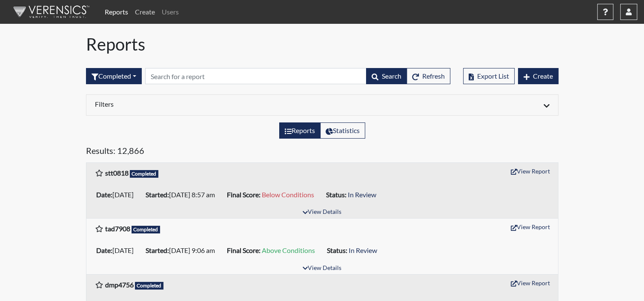 The image size is (644, 301). I want to click on label: View statistics about completed interviews, so click(343, 130).